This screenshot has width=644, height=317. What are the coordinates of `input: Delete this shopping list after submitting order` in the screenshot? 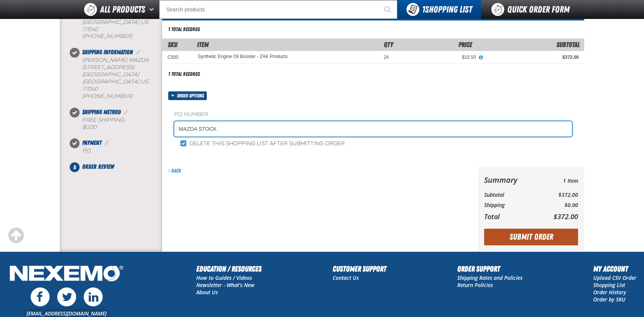 It's located at (183, 143).